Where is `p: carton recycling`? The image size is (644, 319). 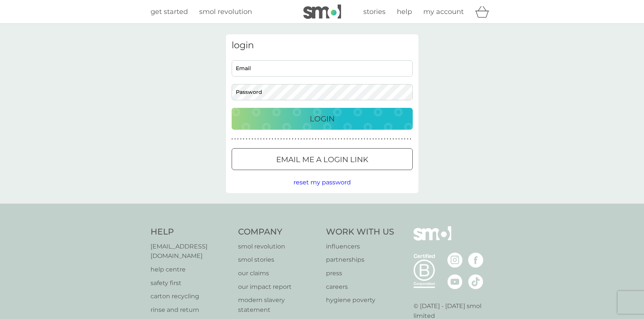 p: carton recycling is located at coordinates (191, 297).